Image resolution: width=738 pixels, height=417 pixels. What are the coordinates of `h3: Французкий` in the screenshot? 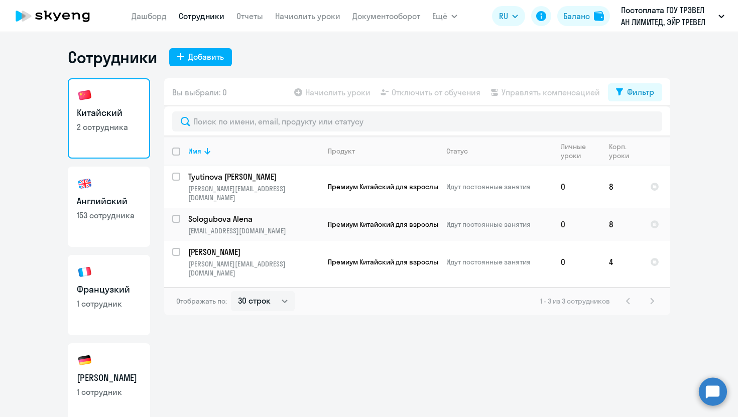 It's located at (109, 290).